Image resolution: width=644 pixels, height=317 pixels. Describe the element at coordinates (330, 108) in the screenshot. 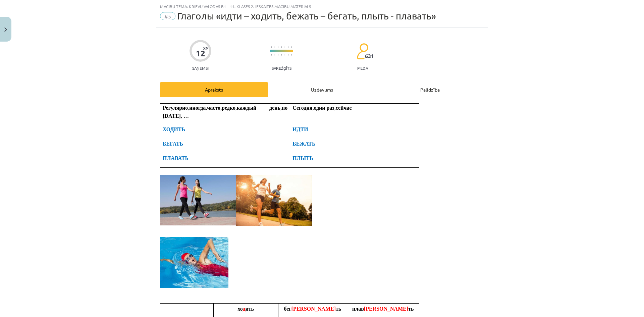

I see `span: раз` at that location.